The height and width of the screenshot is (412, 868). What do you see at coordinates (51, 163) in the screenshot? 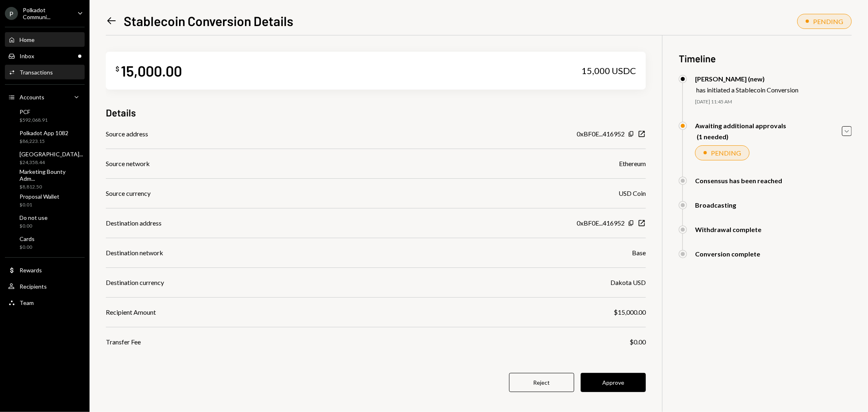
I see `div: $24,358.44` at bounding box center [51, 163].